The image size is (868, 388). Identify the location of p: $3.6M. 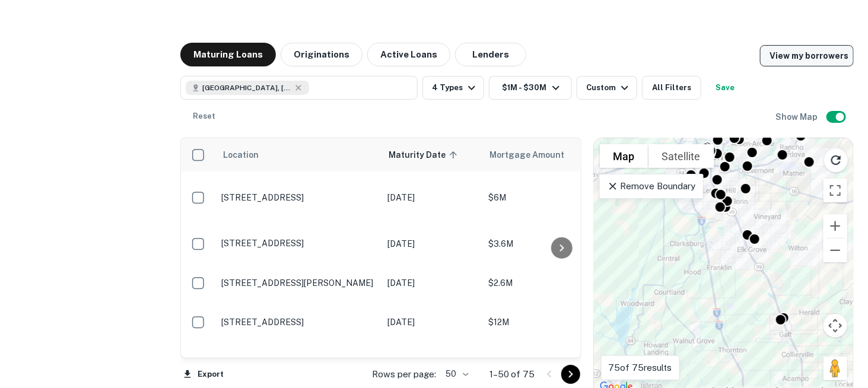
(548, 244).